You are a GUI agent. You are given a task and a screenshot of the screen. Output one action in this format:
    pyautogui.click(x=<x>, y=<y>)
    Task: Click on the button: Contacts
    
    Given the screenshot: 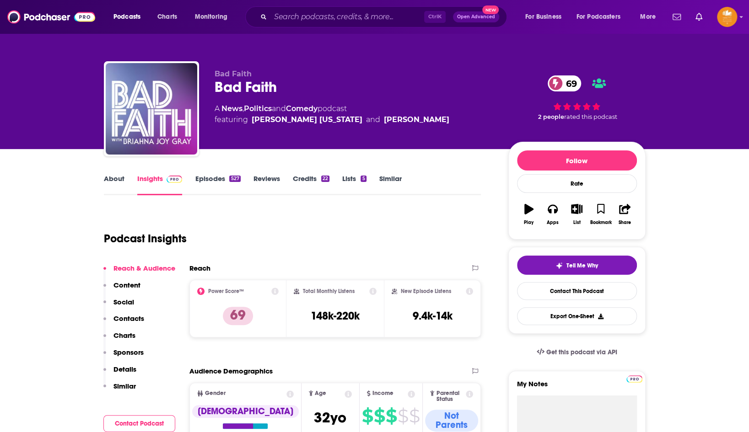 What is the action you would take?
    pyautogui.click(x=124, y=323)
    